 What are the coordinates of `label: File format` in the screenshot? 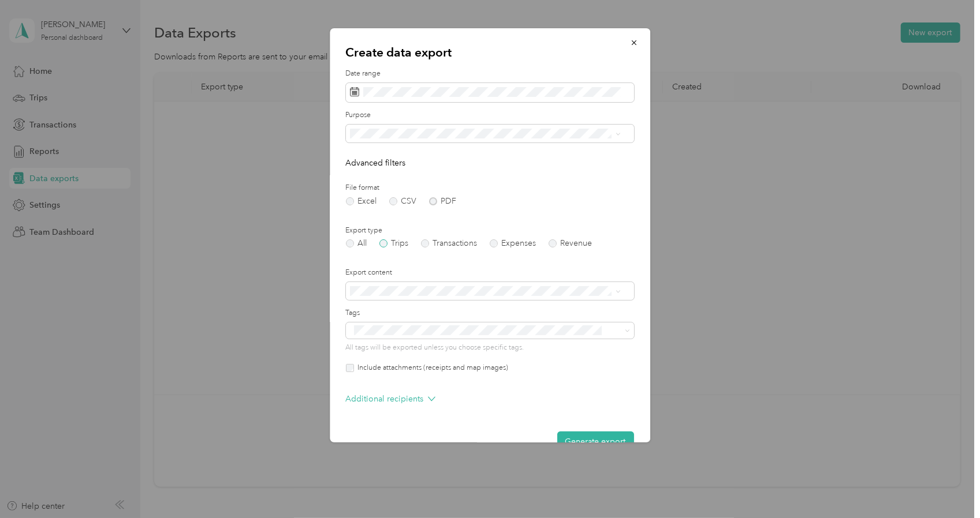 It's located at (490, 188).